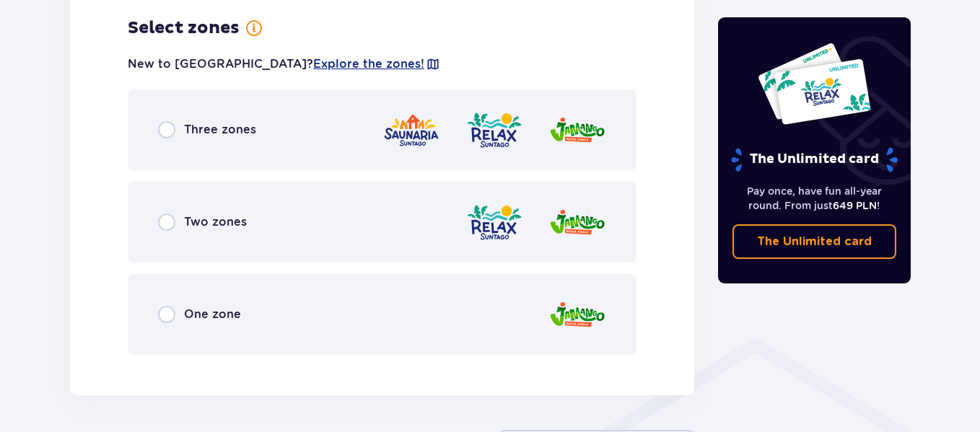 The width and height of the screenshot is (980, 432). I want to click on a: Explore the zones!, so click(369, 64).